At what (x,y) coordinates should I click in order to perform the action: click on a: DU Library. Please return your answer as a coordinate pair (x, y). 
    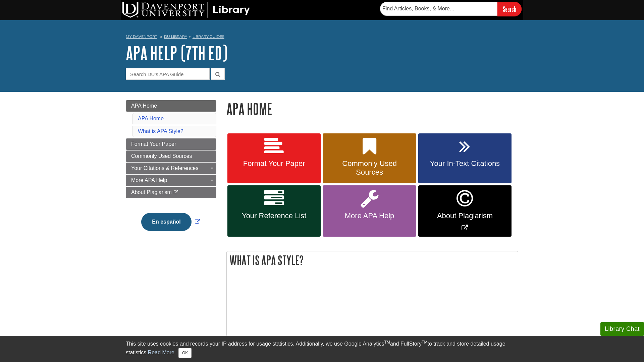
    Looking at the image, I should click on (175, 37).